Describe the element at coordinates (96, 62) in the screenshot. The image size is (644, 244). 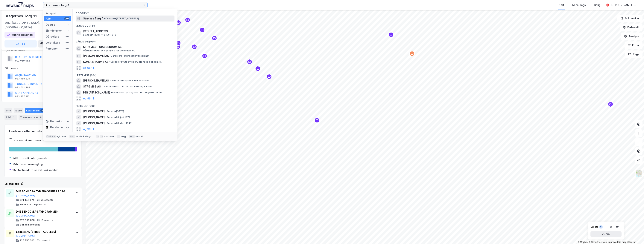
I see `span: SØNDRE TORV 4 AS` at that location.